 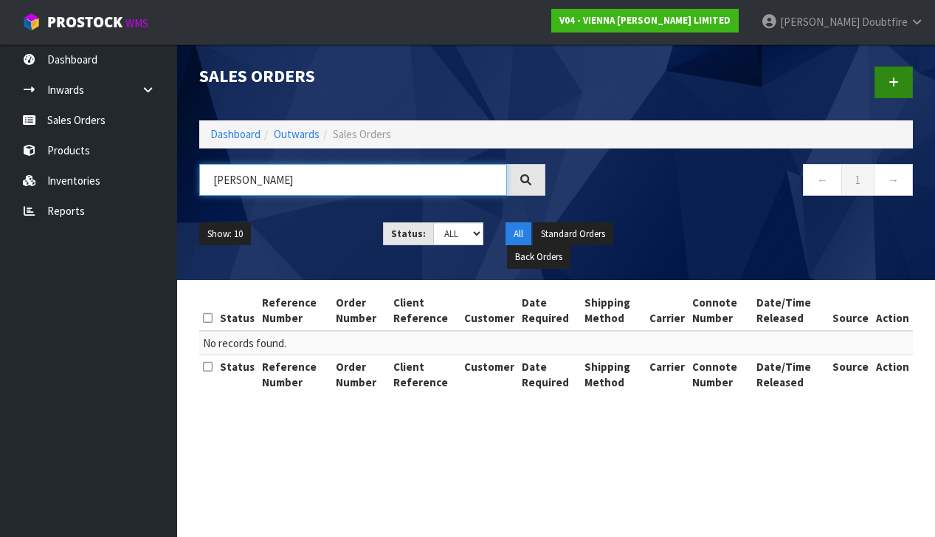 What do you see at coordinates (740, 182) in the screenshot?
I see `nav: Page navigation` at bounding box center [740, 182].